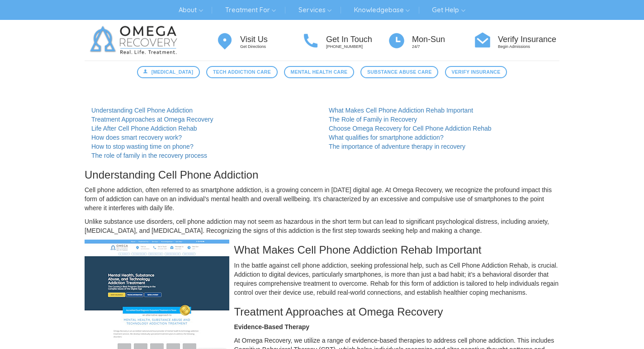 This screenshot has width=644, height=349. I want to click on a: Life After Cell Phone Addiction Rehab, so click(144, 128).